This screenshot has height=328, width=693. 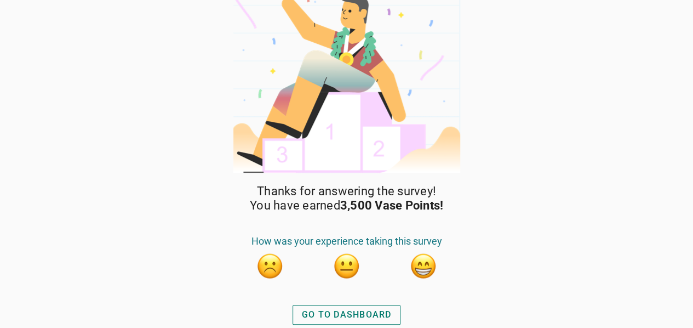 I want to click on span: Thanks for answering the survey!, so click(x=346, y=191).